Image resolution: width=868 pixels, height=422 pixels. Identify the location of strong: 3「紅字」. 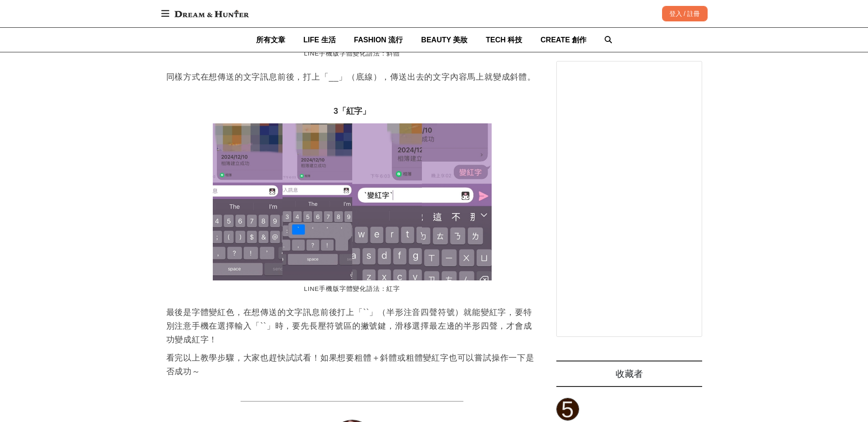
(352, 111).